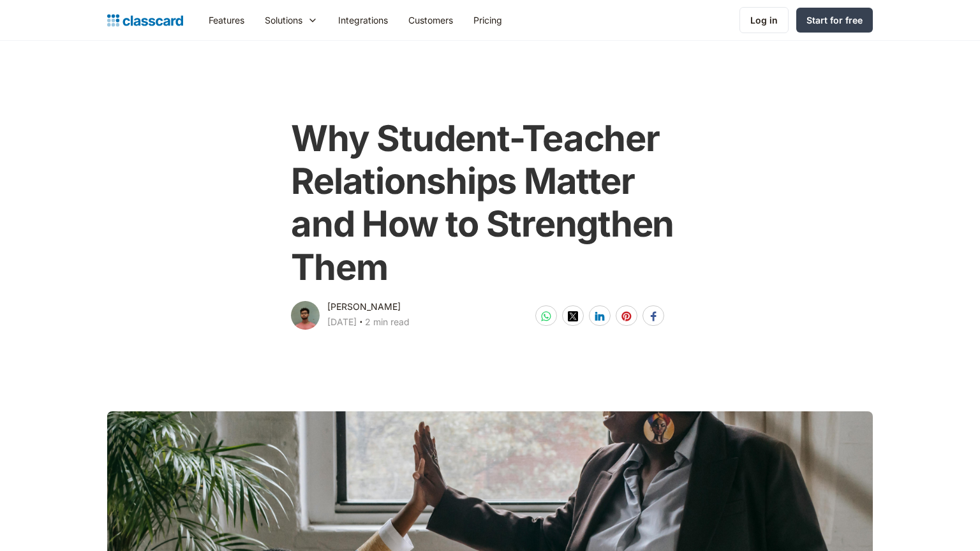 The image size is (980, 551). I want to click on img: whatsapp-white sharing button, so click(546, 316).